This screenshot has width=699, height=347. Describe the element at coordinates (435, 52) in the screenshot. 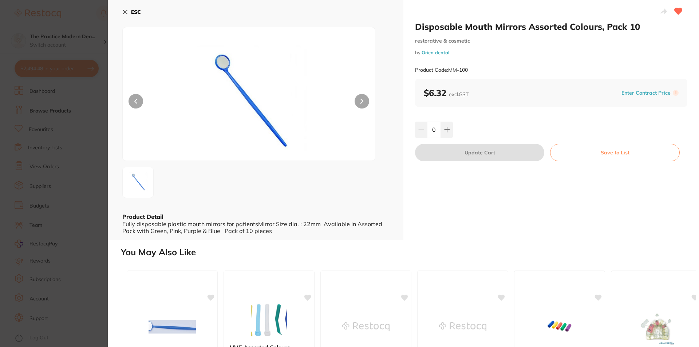

I see `a: Orien dental` at that location.